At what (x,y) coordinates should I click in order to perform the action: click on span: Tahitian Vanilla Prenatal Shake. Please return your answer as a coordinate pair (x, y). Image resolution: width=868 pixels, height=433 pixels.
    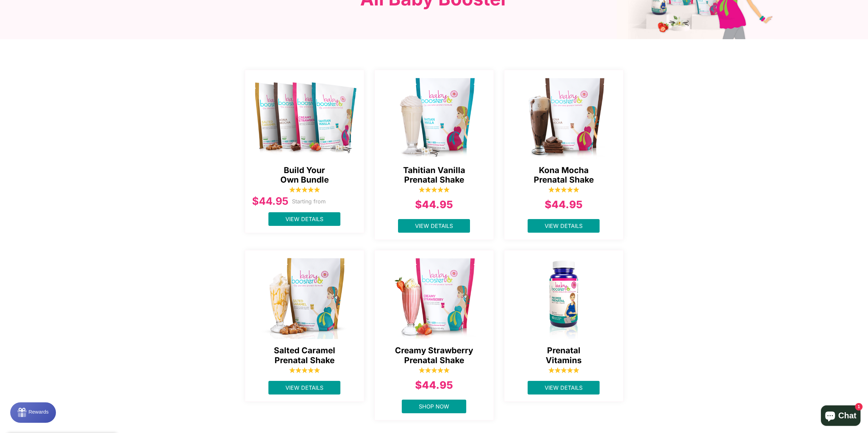
    Looking at the image, I should click on (434, 176).